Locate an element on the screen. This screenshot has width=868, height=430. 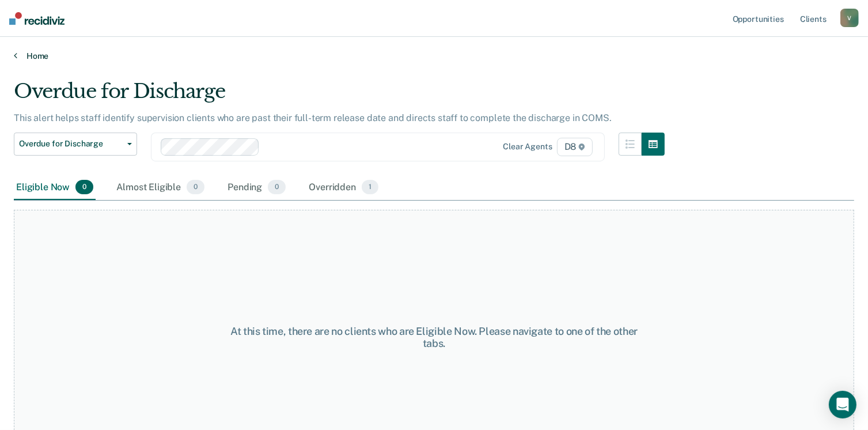
img: Recidiviz is located at coordinates (37, 19).